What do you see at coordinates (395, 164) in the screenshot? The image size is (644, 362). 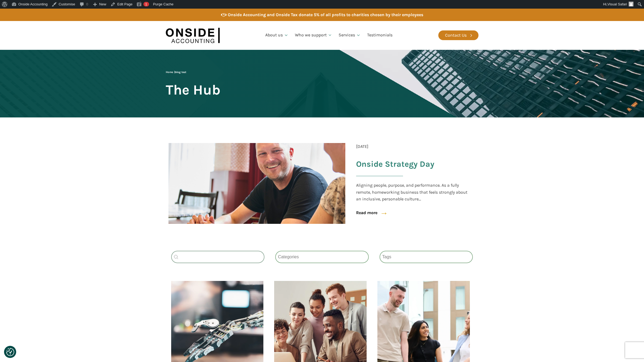 I see `span: Onside Strategy Day` at bounding box center [395, 164].